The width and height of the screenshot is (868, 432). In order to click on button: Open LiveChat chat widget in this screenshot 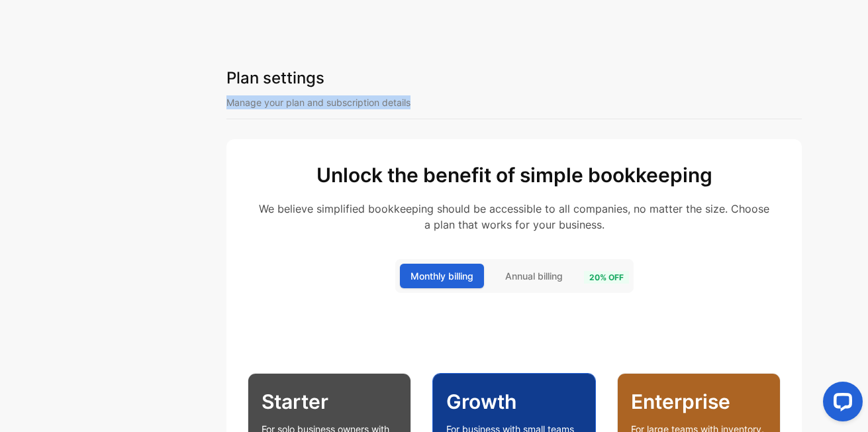, I will do `click(30, 25)`.